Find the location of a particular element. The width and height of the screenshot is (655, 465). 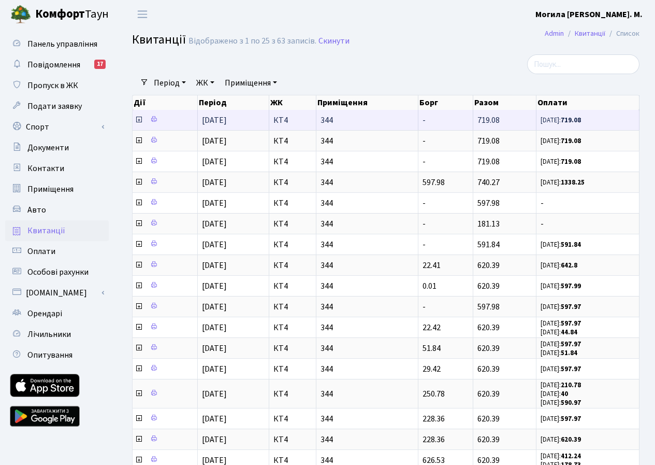

span: Подати заявку is located at coordinates (54, 106).